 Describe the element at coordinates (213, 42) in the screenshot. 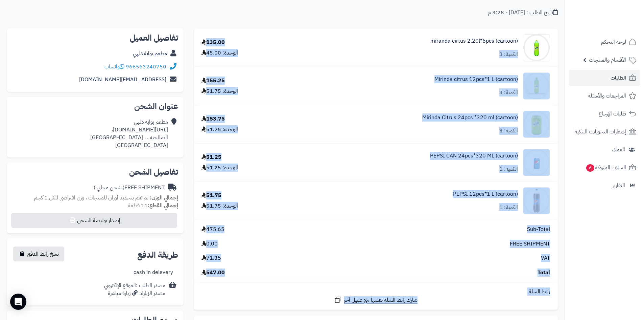

I see `div: 135.00` at that location.